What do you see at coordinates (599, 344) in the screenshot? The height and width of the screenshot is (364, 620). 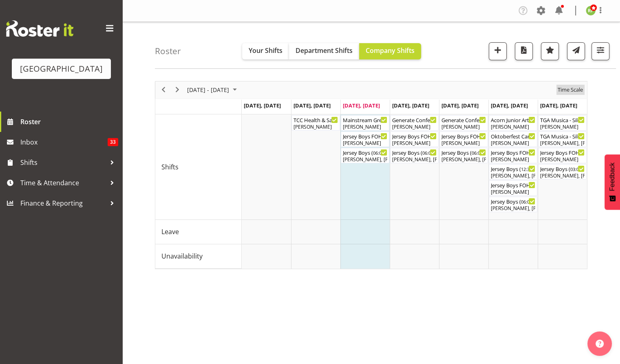 I see `img: help-xxl-2.png` at bounding box center [599, 344].